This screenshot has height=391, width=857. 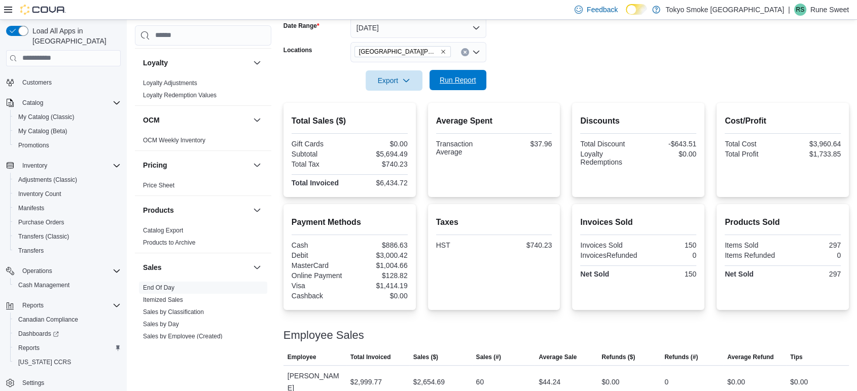 What do you see at coordinates (67, 285) in the screenshot?
I see `button: Cash Management` at bounding box center [67, 285].